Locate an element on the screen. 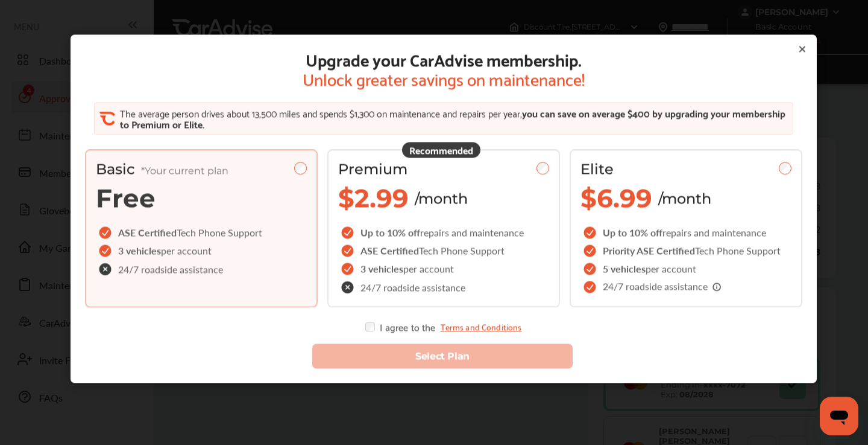  div: Recommended is located at coordinates (441, 150).